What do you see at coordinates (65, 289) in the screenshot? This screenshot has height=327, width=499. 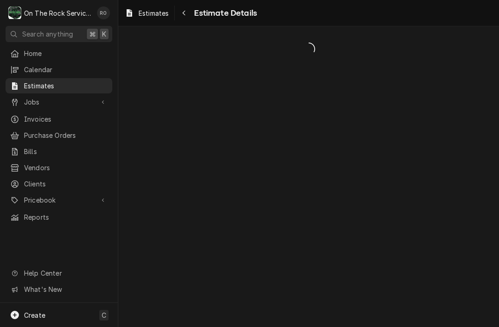 I see `span: What's New` at bounding box center [65, 289].